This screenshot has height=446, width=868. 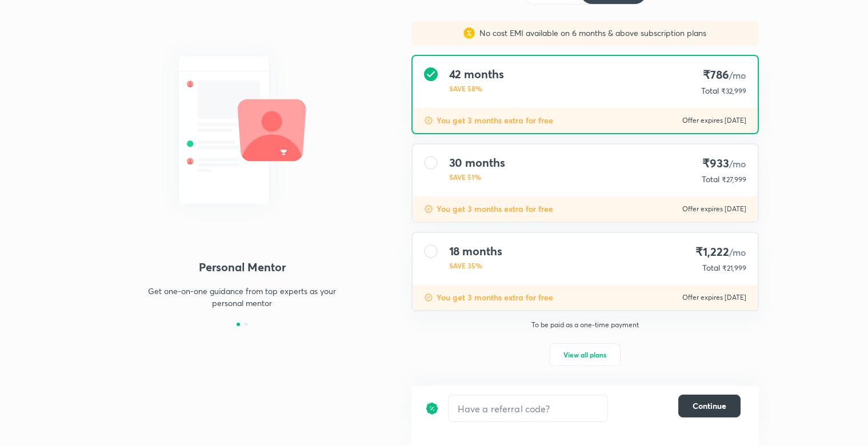 What do you see at coordinates (477, 163) in the screenshot?
I see `h4: 30 months` at bounding box center [477, 163].